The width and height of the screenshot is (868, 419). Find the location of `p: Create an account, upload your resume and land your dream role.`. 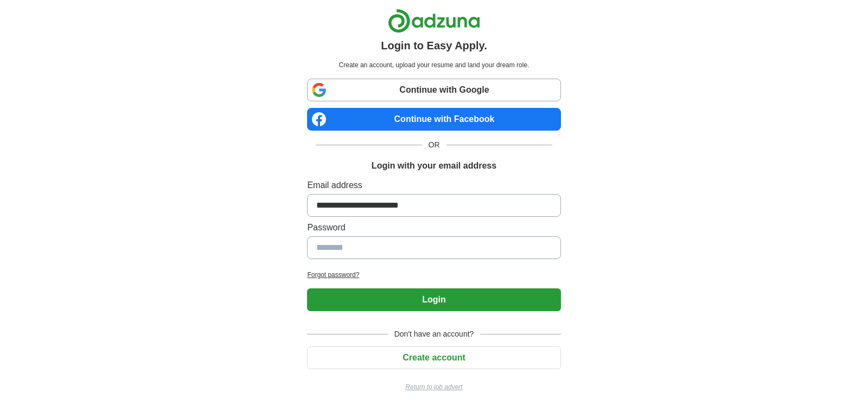

p: Create an account, upload your resume and land your dream role. is located at coordinates (433, 65).